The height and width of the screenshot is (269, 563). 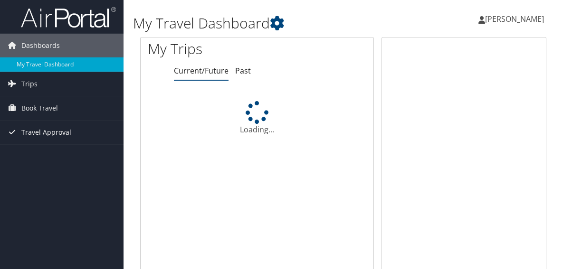 I want to click on div: Loading..., so click(x=257, y=118).